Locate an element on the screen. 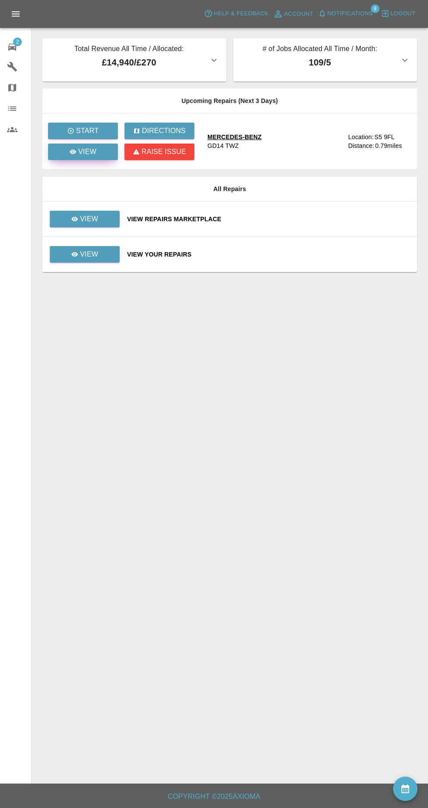 The image size is (428, 808). button: Logout is located at coordinates (398, 14).